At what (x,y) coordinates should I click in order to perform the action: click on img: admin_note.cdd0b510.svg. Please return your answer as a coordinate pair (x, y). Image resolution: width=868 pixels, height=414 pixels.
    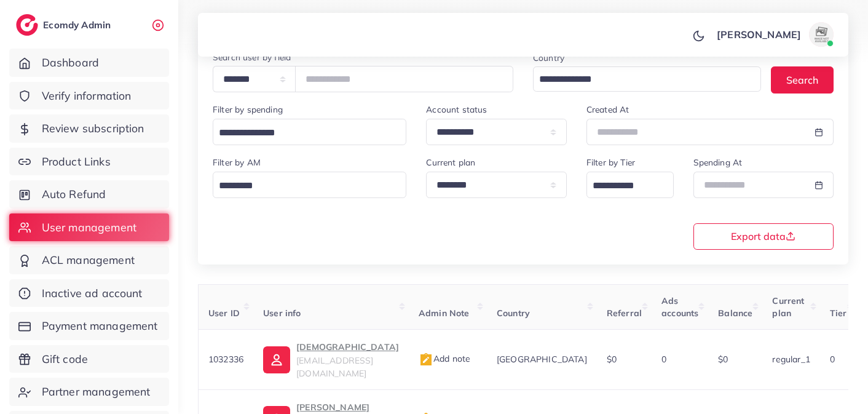
    Looking at the image, I should click on (426, 360).